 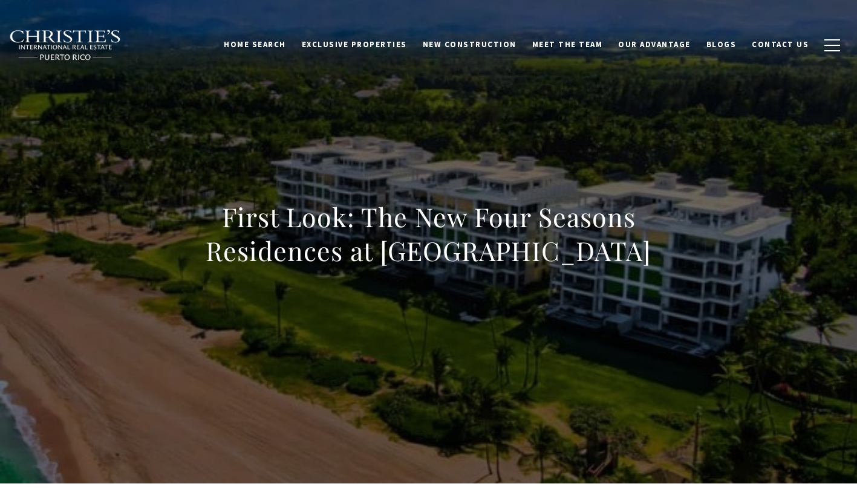 I want to click on a: Home Search, so click(x=255, y=45).